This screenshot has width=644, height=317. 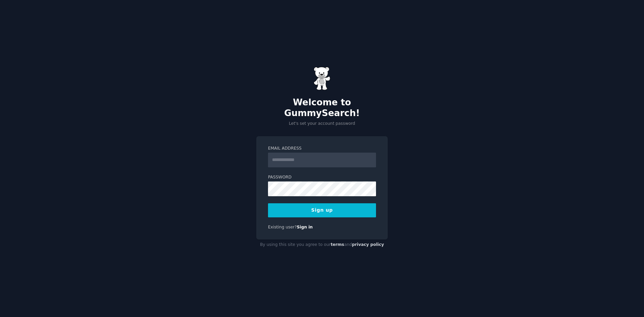 What do you see at coordinates (282, 227) in the screenshot?
I see `span: Existing user?` at bounding box center [282, 227].